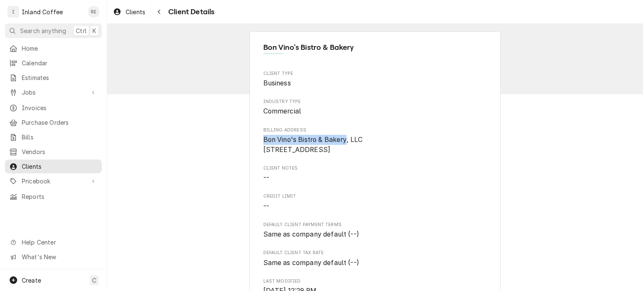 This screenshot has width=643, height=291. I want to click on div: Credit Limit, so click(375, 202).